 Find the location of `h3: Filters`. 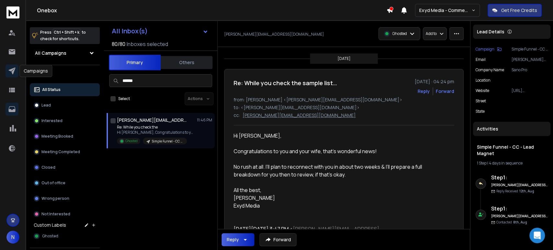

h3: Filters is located at coordinates (65, 75).